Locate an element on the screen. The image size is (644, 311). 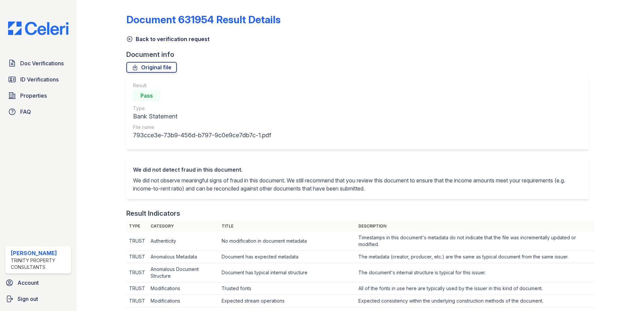
a: ID Verifications is located at coordinates (38, 79).